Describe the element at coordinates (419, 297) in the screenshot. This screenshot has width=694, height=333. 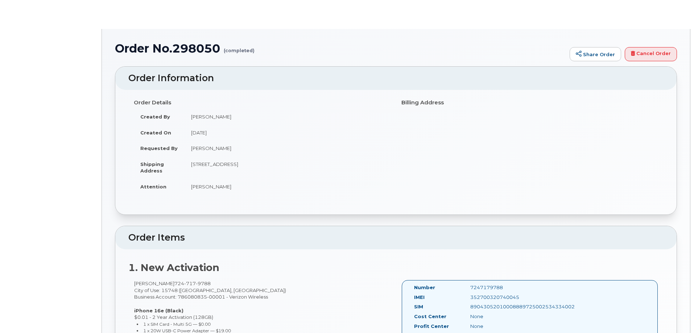
I see `label: IMEI` at that location.